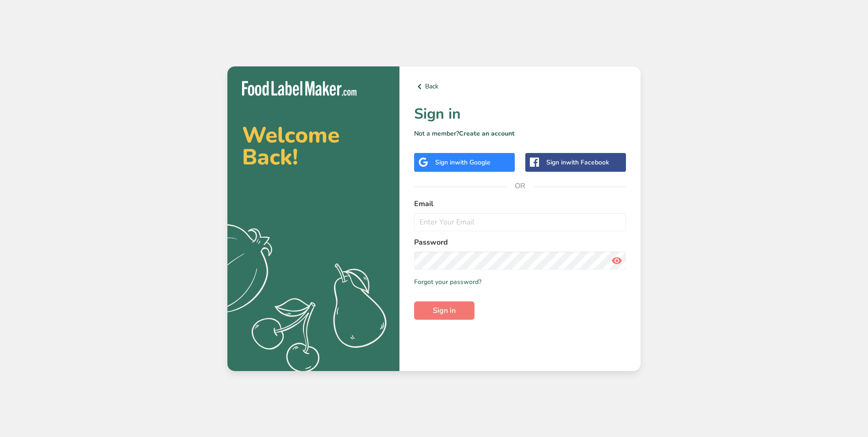 Image resolution: width=868 pixels, height=437 pixels. Describe the element at coordinates (444, 310) in the screenshot. I see `span: Sign in` at that location.